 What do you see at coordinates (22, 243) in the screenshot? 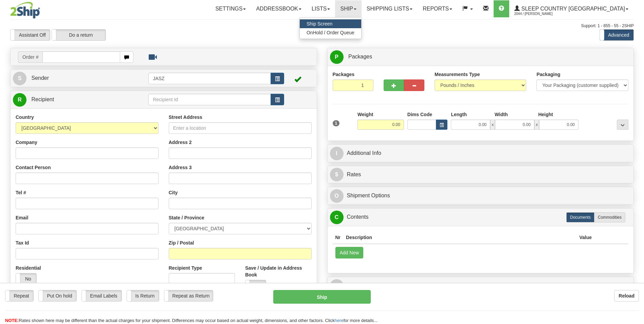
I see `label: Tax Id` at bounding box center [22, 243].